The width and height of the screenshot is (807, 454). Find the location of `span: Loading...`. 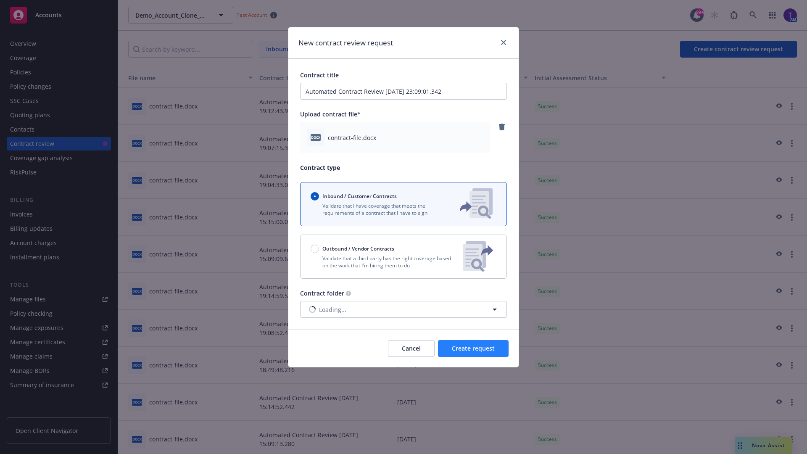

span: Loading... is located at coordinates (332, 309).